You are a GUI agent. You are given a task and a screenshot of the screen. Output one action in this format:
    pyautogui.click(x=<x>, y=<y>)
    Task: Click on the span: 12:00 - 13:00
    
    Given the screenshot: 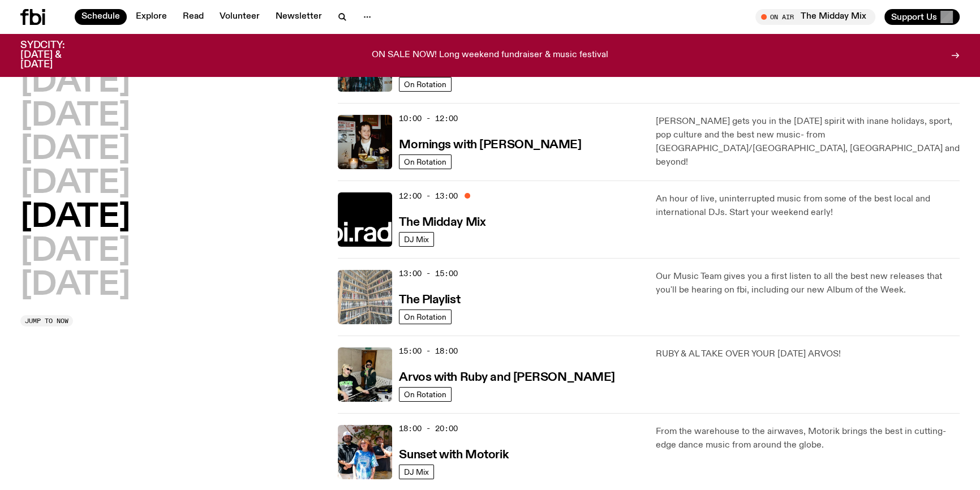 What is the action you would take?
    pyautogui.click(x=428, y=196)
    